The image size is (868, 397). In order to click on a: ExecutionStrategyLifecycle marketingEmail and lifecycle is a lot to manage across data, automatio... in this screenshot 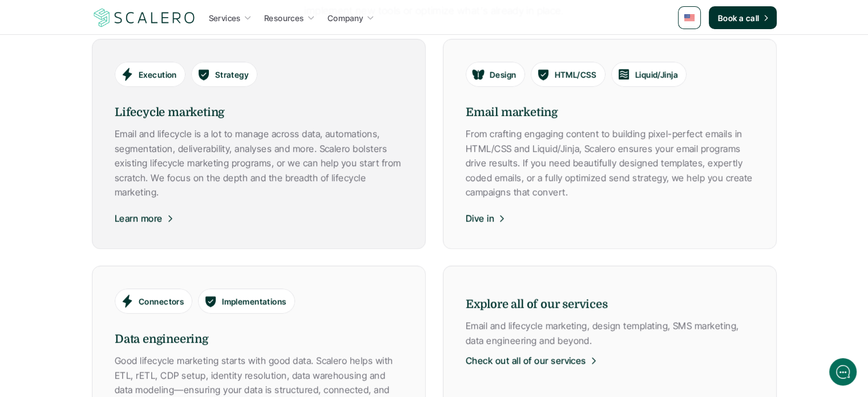, I will do `click(259, 144)`.